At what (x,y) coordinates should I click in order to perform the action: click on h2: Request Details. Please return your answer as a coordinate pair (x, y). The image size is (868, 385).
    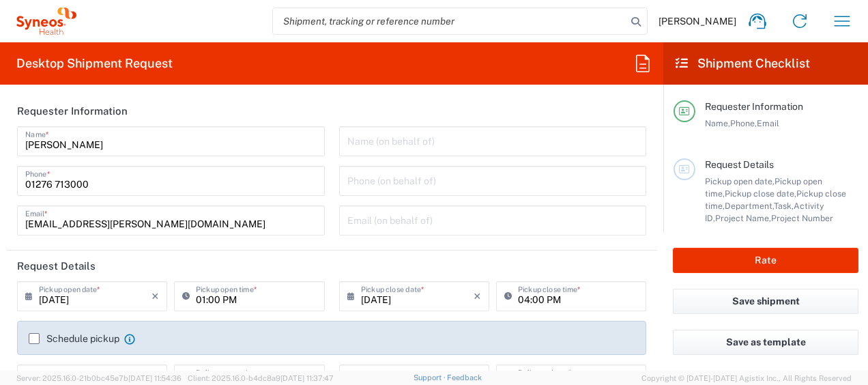
    Looking at the image, I should click on (56, 267).